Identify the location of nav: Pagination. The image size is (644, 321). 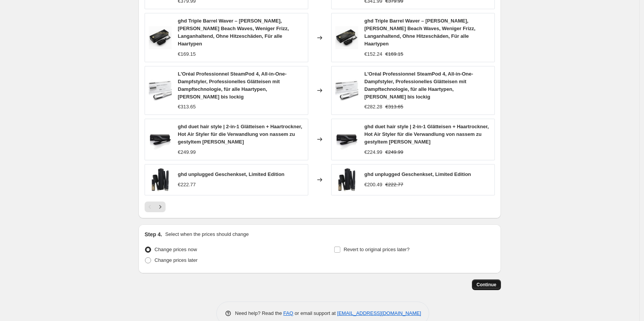
(155, 207).